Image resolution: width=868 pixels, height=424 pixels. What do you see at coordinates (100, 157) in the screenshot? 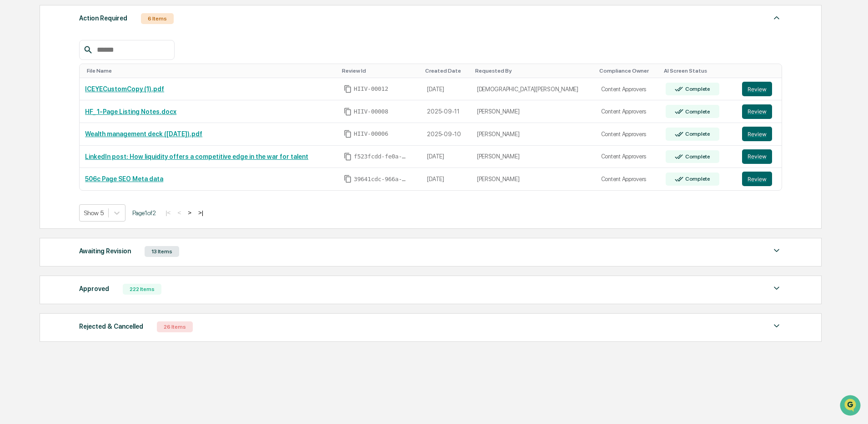
I see `span: Pylon` at bounding box center [100, 157].